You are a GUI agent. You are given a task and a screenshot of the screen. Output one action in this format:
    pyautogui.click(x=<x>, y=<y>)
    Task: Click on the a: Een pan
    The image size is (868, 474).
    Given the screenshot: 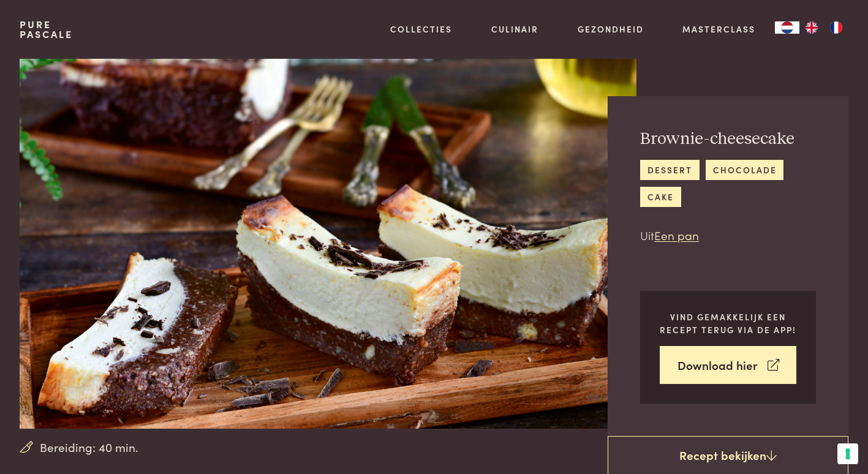 What is the action you would take?
    pyautogui.click(x=676, y=234)
    